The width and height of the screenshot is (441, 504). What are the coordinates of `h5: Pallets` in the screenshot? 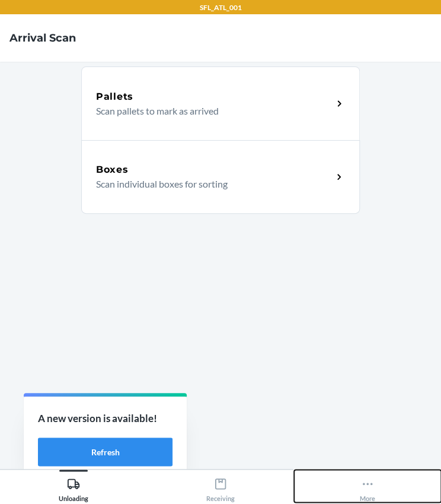 It's located at (114, 97).